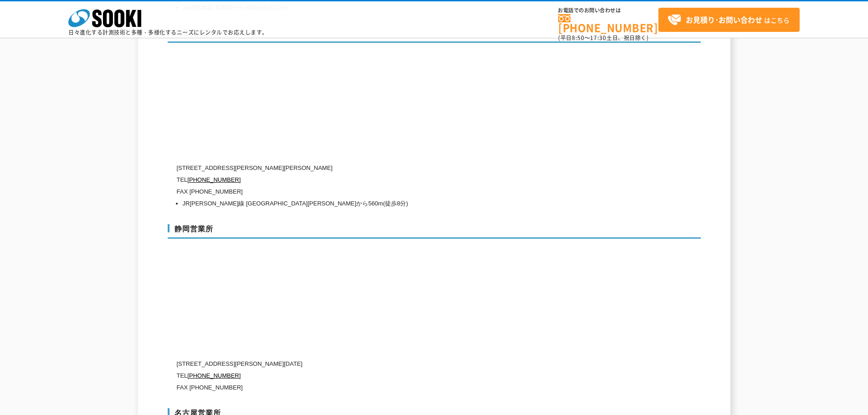 Image resolution: width=868 pixels, height=415 pixels. Describe the element at coordinates (609, 11) in the screenshot. I see `span: お電話でのお問い合わせは` at that location.